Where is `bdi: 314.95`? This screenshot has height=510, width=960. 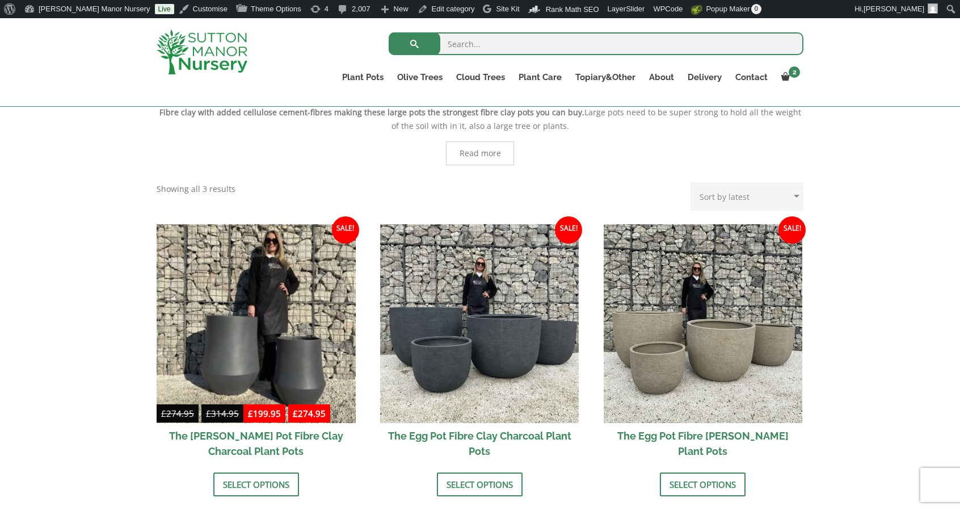 bdi: 314.95 is located at coordinates (222, 413).